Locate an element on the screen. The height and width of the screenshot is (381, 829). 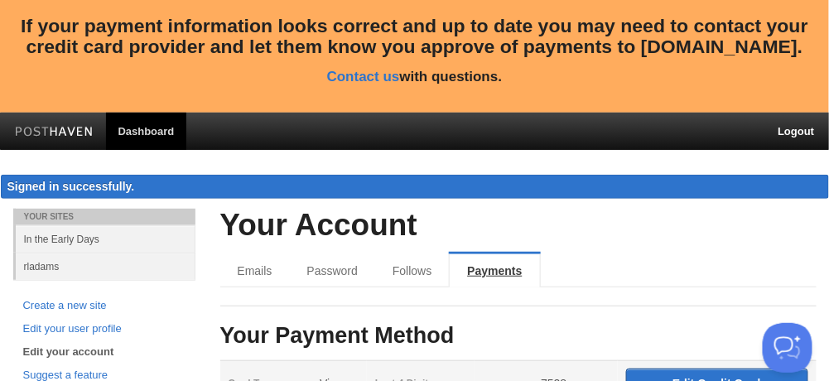
h4: If your payment information looks correct and up to date you may need to contact your credit card... is located at coordinates (415, 36).